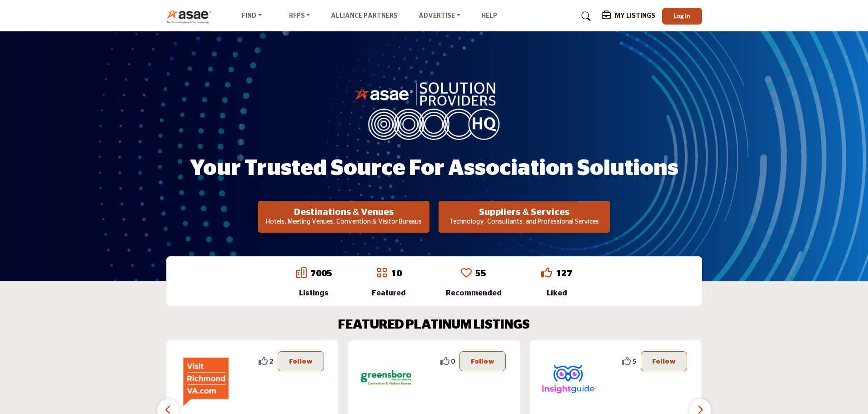 Image resolution: width=868 pixels, height=414 pixels. I want to click on a: 55, so click(481, 273).